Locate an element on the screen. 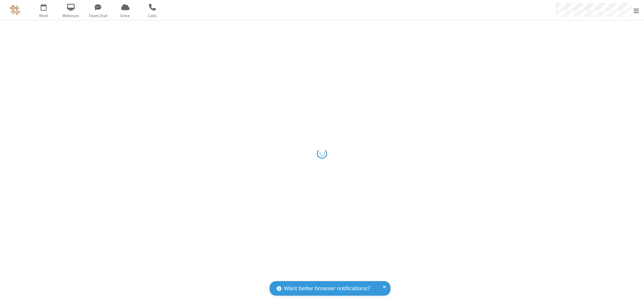  span: Drive is located at coordinates (125, 15).